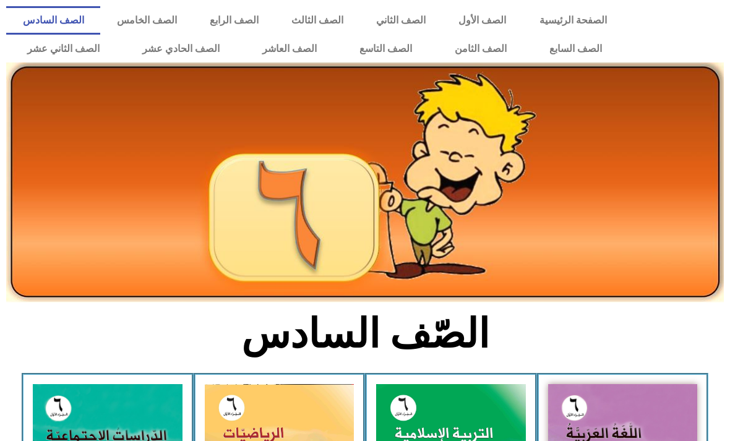 The width and height of the screenshot is (730, 441). Describe the element at coordinates (53, 20) in the screenshot. I see `a: الصف السادس` at that location.